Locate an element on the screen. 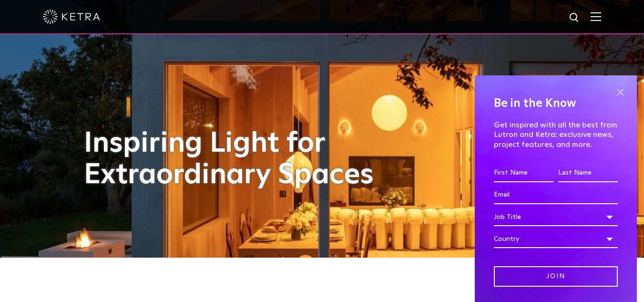 The width and height of the screenshot is (644, 302). h4: Be in the Know is located at coordinates (555, 104).